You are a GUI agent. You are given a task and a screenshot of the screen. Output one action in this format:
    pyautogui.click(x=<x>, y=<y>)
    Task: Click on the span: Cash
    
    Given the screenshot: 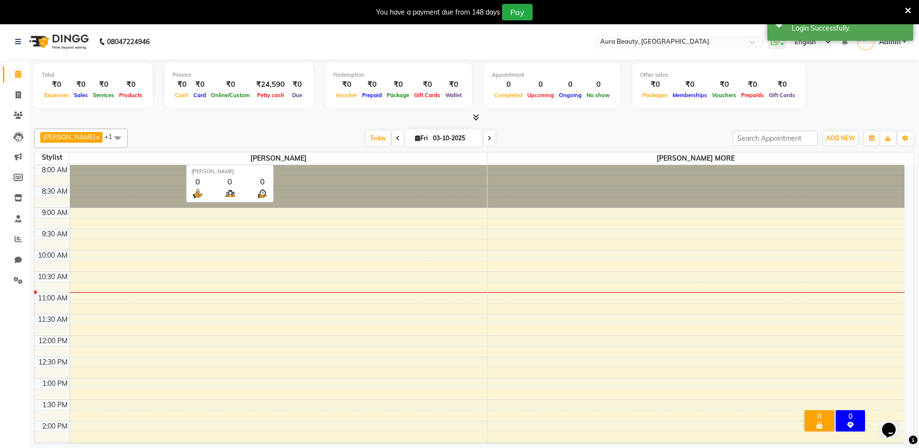 What is the action you would take?
    pyautogui.click(x=182, y=95)
    